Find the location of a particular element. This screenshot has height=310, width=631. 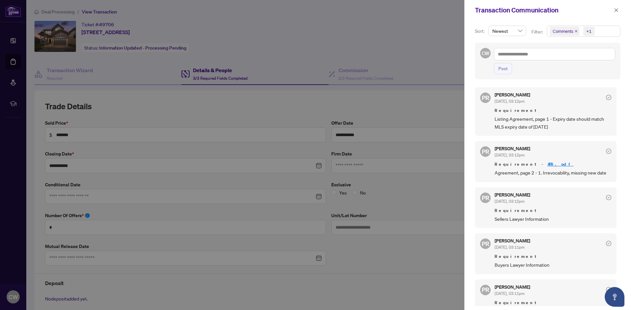

span: Newest is located at coordinates (507, 31).